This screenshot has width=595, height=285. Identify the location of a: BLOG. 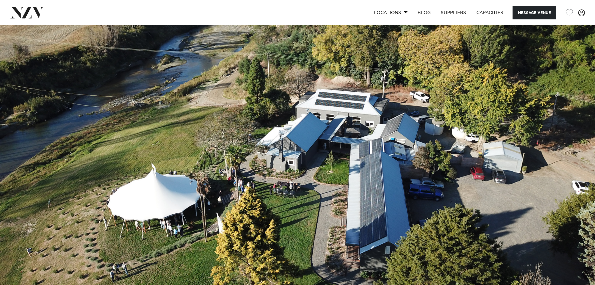
(424, 13).